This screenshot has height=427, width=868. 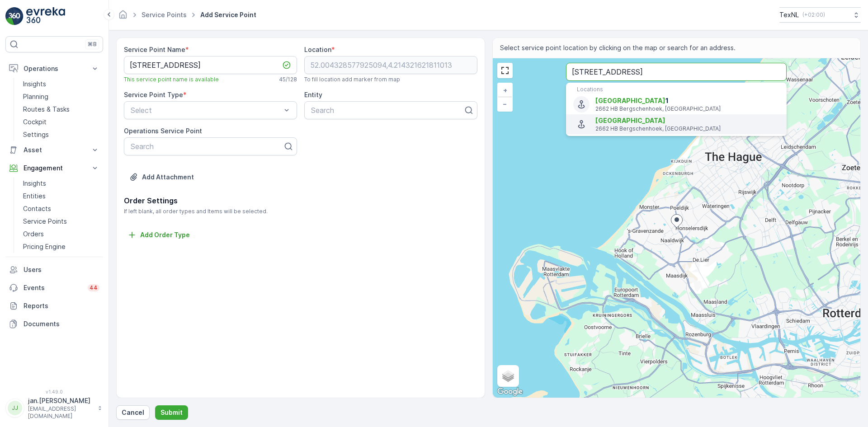 What do you see at coordinates (228, 15) in the screenshot?
I see `span: Add Service Point` at bounding box center [228, 15].